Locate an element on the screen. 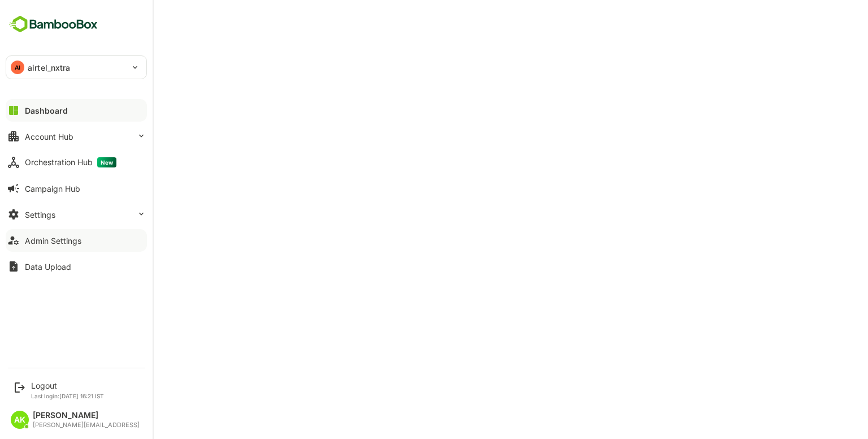 Image resolution: width=868 pixels, height=439 pixels. div: Logout is located at coordinates (67, 385).